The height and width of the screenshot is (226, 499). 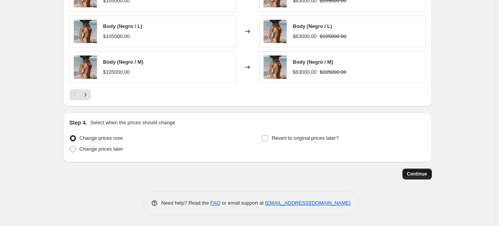 I want to click on span: Need help? Read the, so click(x=186, y=202).